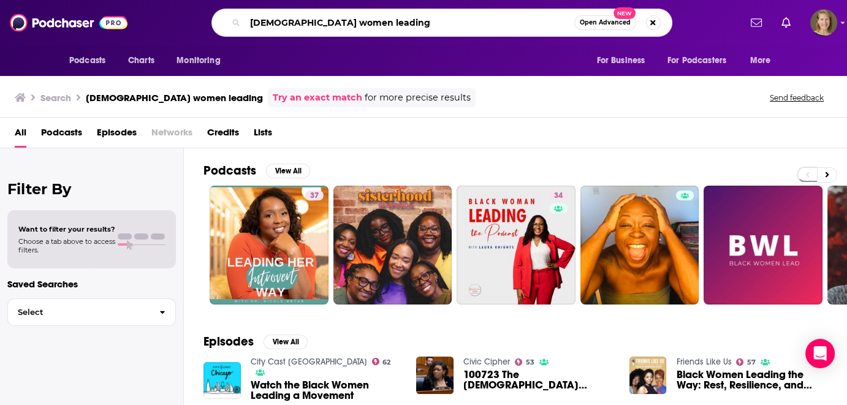 This screenshot has width=847, height=405. I want to click on a: PodcastsView All, so click(257, 170).